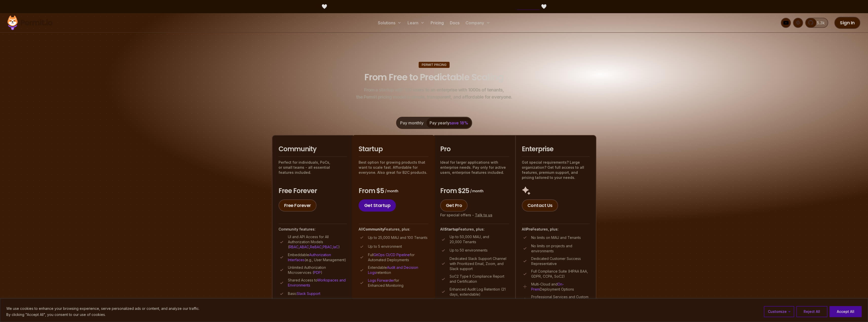 This screenshot has width=868, height=322. I want to click on a: PDP, so click(317, 272).